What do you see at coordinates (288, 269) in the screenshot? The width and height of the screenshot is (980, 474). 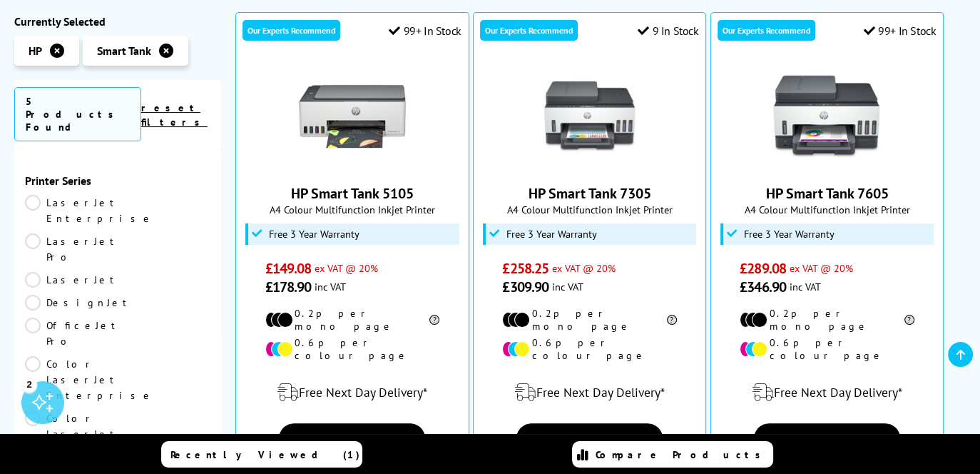 I see `span: £149.08` at bounding box center [288, 269].